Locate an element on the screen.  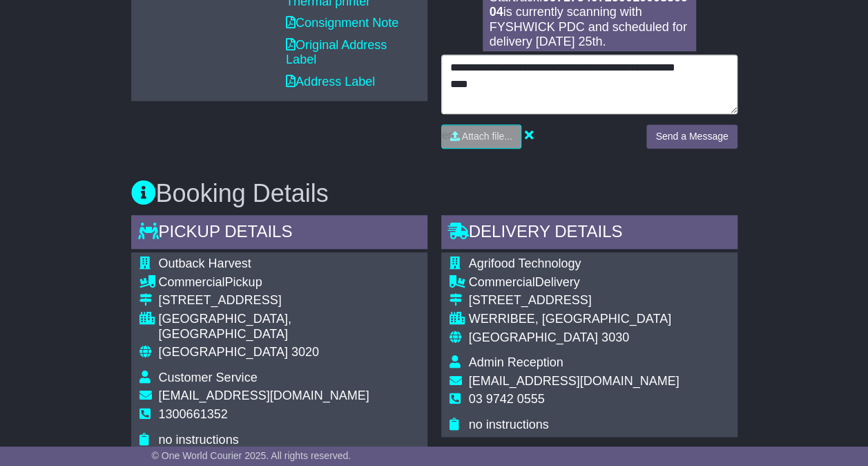
span: © One World Courier 2025. All rights reserved. is located at coordinates (251, 455).